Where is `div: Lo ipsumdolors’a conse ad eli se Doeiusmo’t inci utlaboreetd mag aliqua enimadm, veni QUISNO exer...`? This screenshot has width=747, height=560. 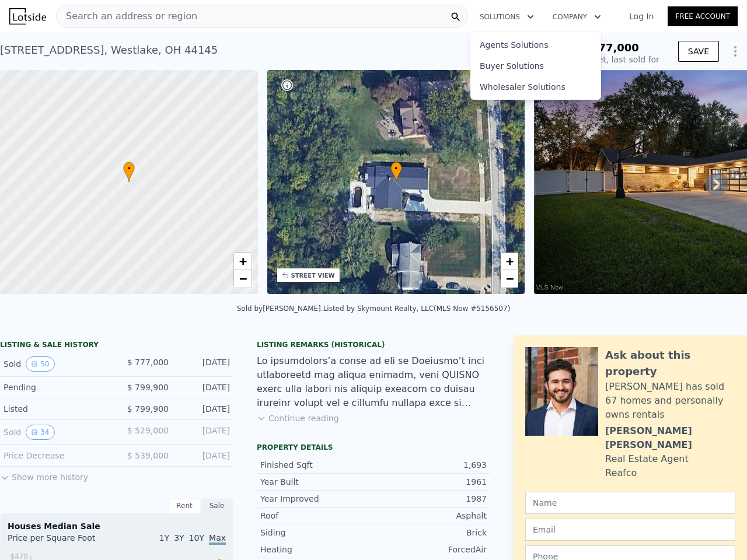
div: Lo ipsumdolors’a conse ad eli se Doeiusmo’t inci utlaboreetd mag aliqua enimadm, veni QUISNO exer... is located at coordinates (374, 383).